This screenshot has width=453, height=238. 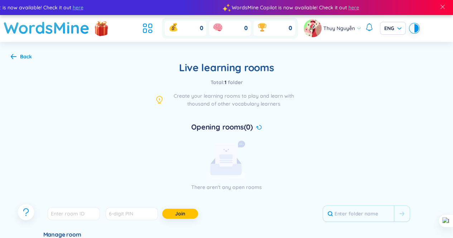 What do you see at coordinates (234, 100) in the screenshot?
I see `span: Create your learning rooms to play and learn with thousand of other vocabulary learners` at bounding box center [234, 100].